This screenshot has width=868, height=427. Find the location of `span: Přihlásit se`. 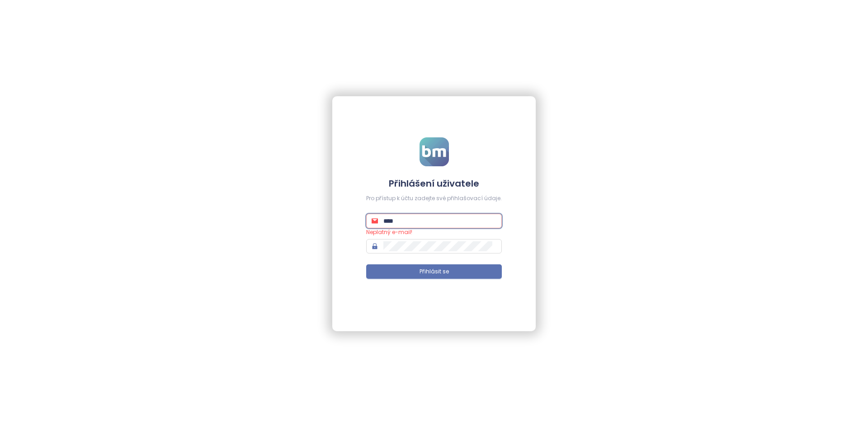

span: Přihlásit se is located at coordinates (434, 272).